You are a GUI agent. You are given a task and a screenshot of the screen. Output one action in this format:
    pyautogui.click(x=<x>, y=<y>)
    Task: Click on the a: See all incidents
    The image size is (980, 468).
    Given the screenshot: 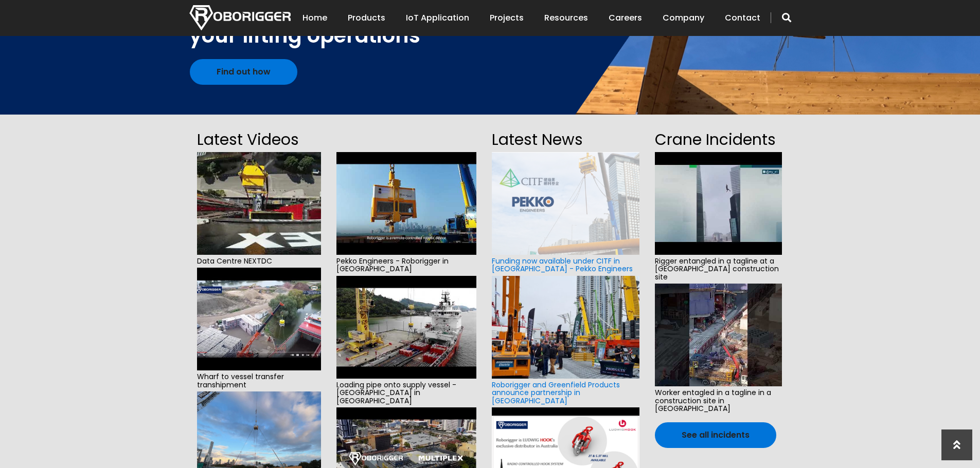 What is the action you would take?
    pyautogui.click(x=716, y=435)
    